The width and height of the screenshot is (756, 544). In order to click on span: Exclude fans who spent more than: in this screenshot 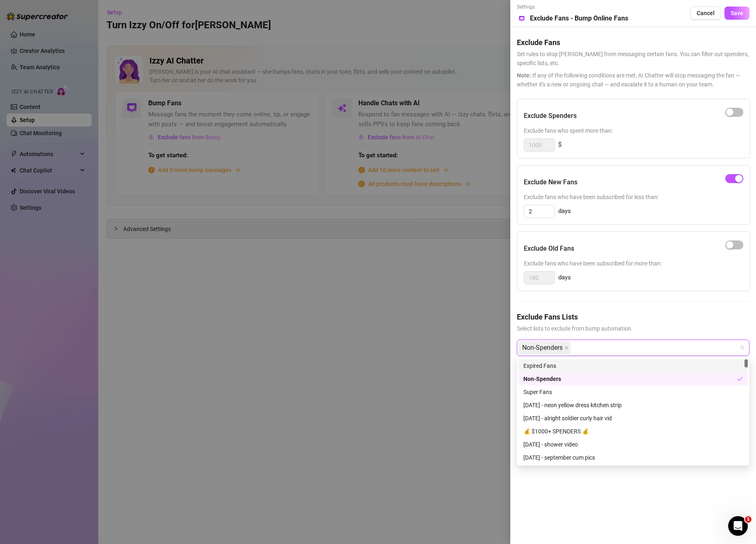, I will do `click(633, 131)`.